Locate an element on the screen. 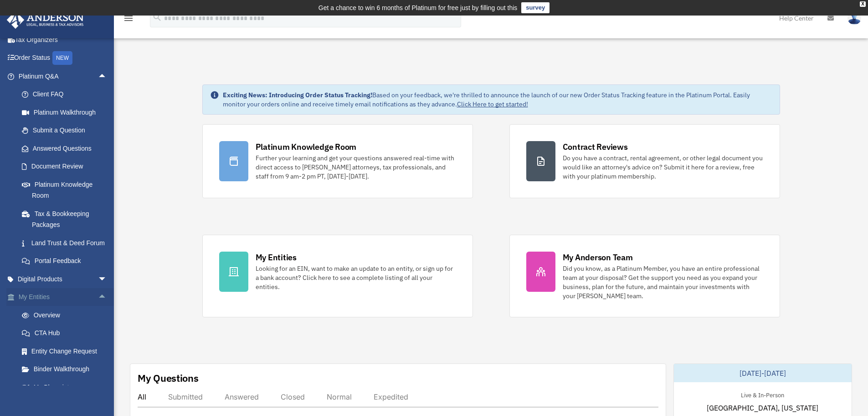 This screenshot has height=416, width=868. strong: Exciting News: Introducing Order Status Tracking! is located at coordinates (298, 95).